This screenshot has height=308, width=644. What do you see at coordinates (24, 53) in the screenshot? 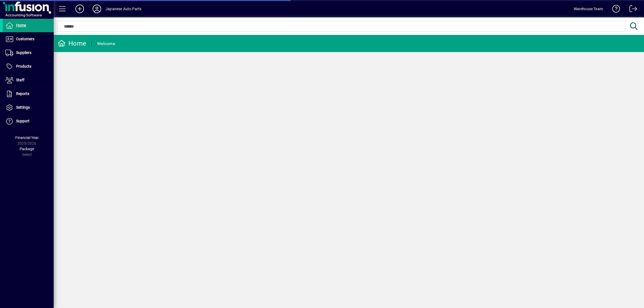
I see `span: Suppliers` at bounding box center [24, 53].